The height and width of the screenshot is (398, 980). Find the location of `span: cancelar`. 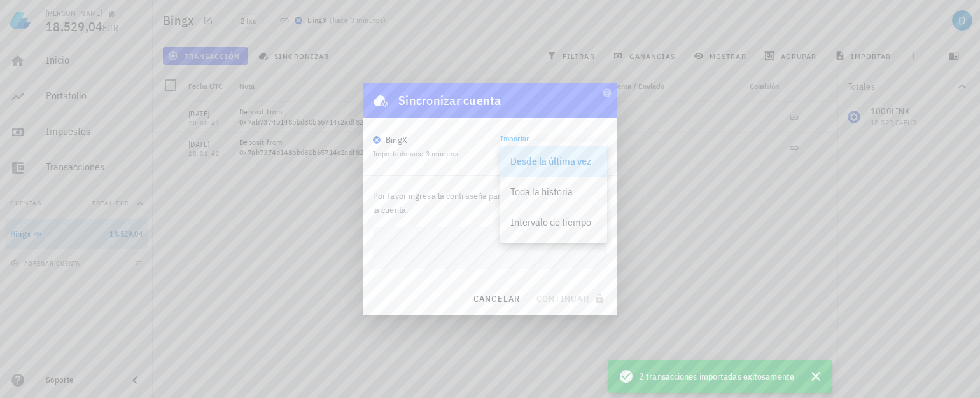

span: cancelar is located at coordinates (495, 299).